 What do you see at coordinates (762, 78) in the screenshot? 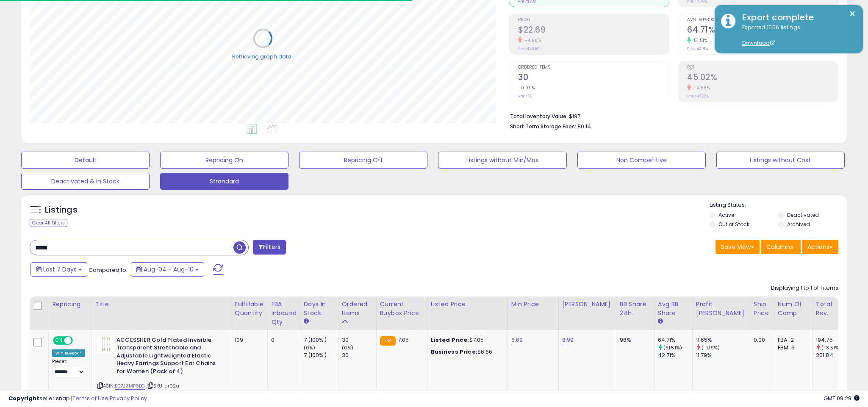
I see `h2: 45.02%` at bounding box center [762, 78].